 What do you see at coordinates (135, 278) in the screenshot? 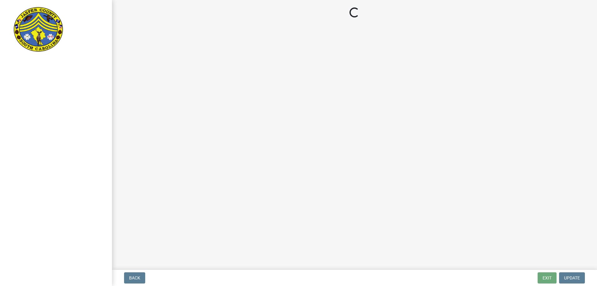
I see `span: Back` at bounding box center [135, 278].